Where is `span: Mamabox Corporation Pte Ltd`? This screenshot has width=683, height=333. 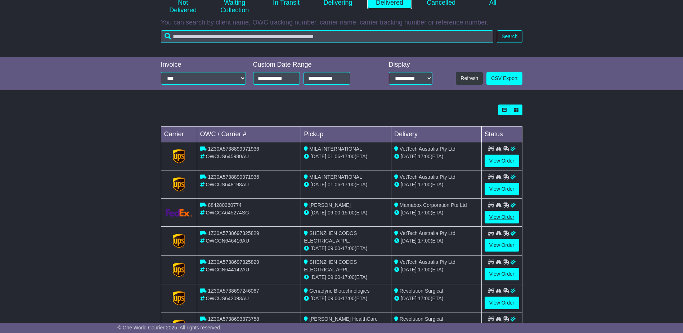
span: Mamabox Corporation Pte Ltd is located at coordinates (433, 205).